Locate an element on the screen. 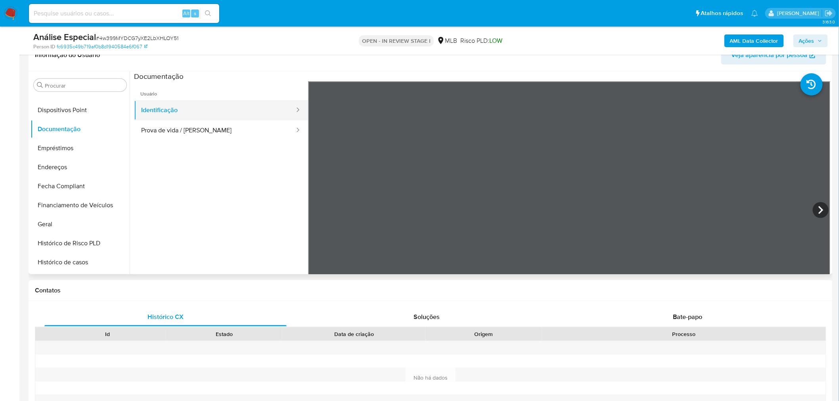 Image resolution: width=839 pixels, height=401 pixels. h1: Contatos is located at coordinates (430, 290).